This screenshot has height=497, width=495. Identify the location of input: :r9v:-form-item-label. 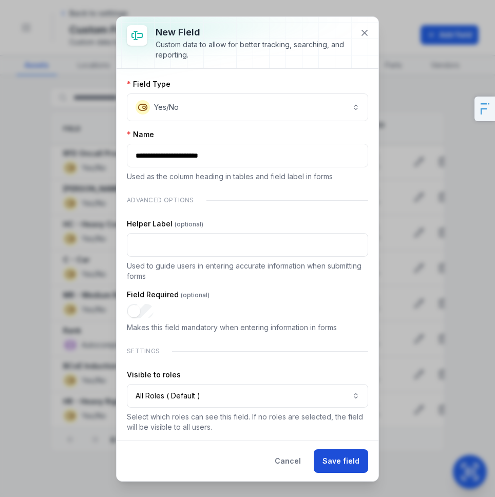
(248, 245).